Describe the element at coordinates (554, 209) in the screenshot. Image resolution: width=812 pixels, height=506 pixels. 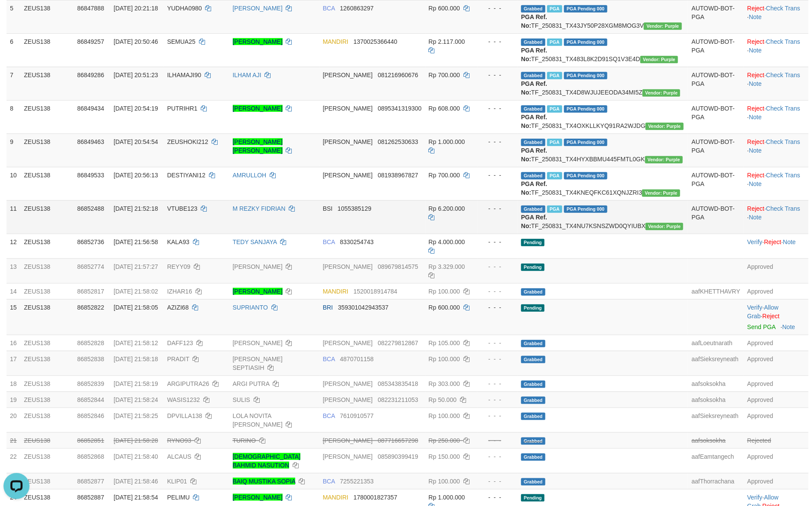
I see `span: Marked by aafsolysreylen` at that location.